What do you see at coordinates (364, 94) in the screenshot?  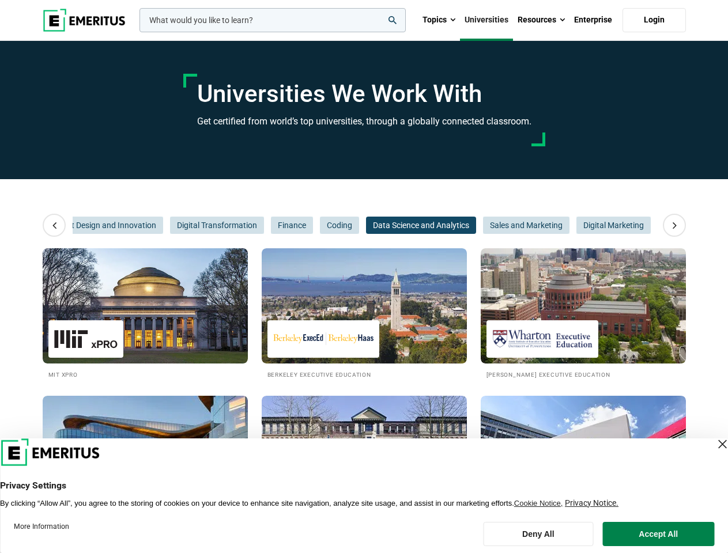 I see `h1: Universities We Work With` at bounding box center [364, 94].